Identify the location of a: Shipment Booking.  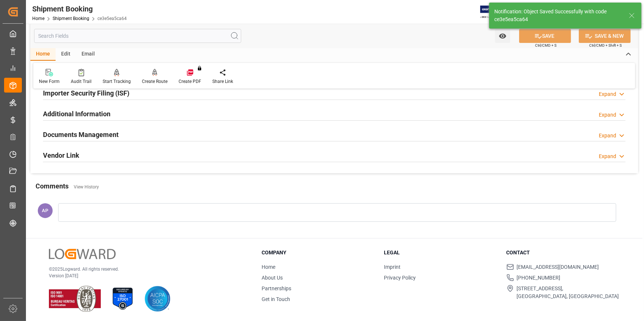
(71, 19).